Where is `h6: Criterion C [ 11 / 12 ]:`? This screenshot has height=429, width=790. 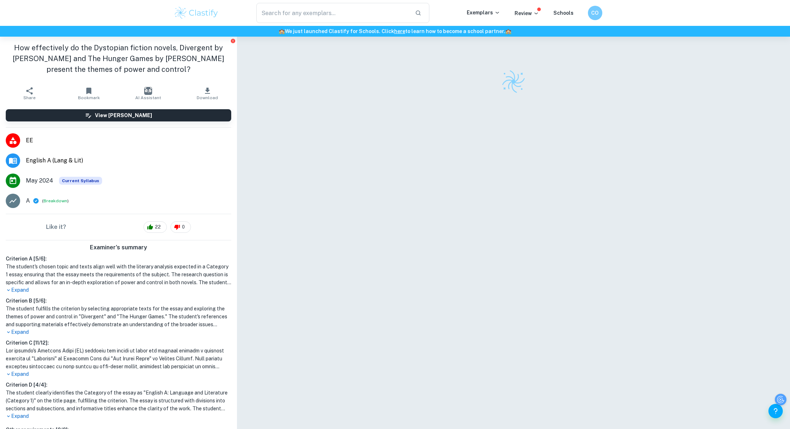
h6: Criterion C [ 11 / 12 ]: is located at coordinates (118, 343).